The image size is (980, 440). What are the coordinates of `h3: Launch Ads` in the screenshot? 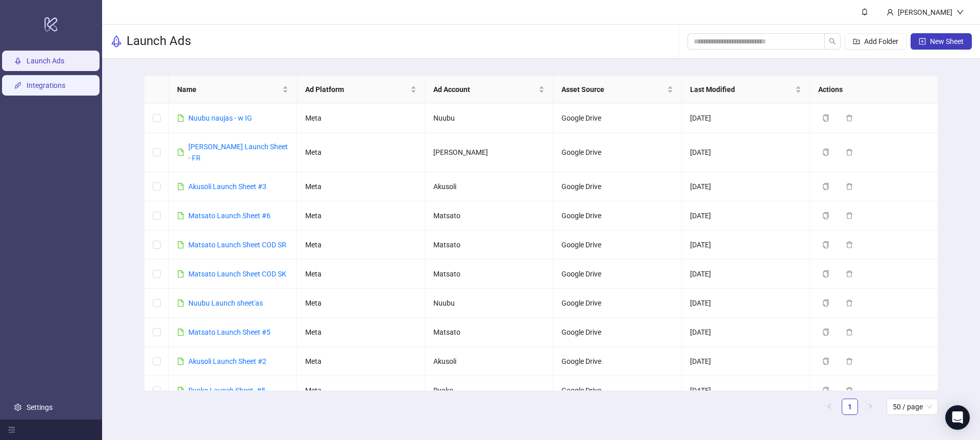 It's located at (158, 41).